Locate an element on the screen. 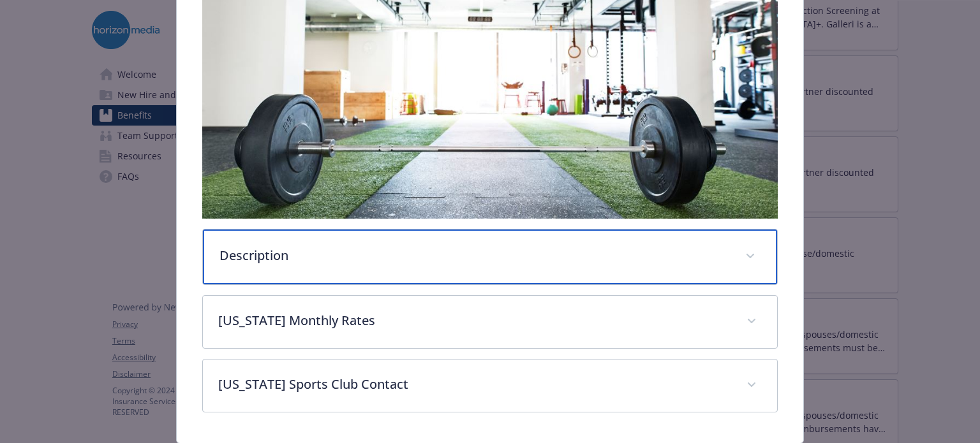 The width and height of the screenshot is (980, 443). div: Description is located at coordinates (490, 257).